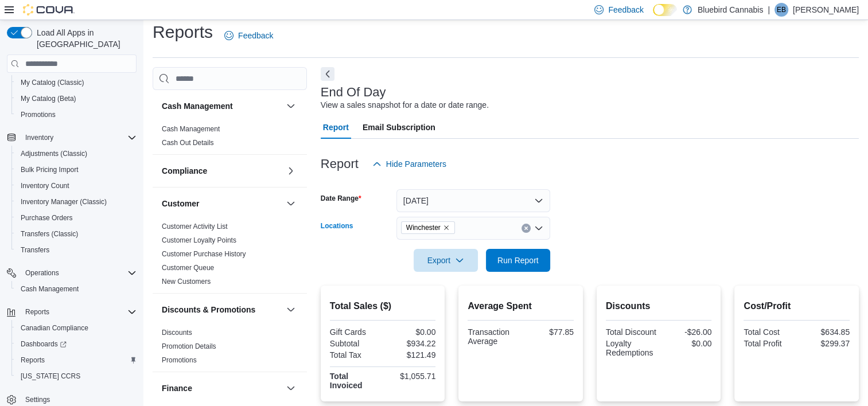 The width and height of the screenshot is (868, 406). I want to click on label: Locations, so click(337, 226).